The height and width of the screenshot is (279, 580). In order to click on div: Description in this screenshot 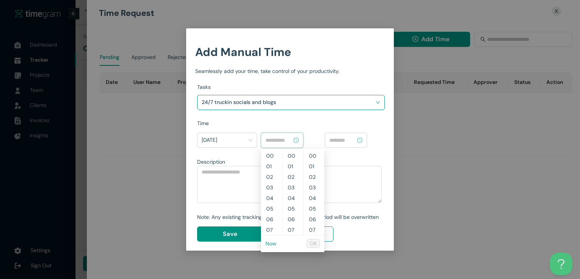, I will do `click(289, 162)`.